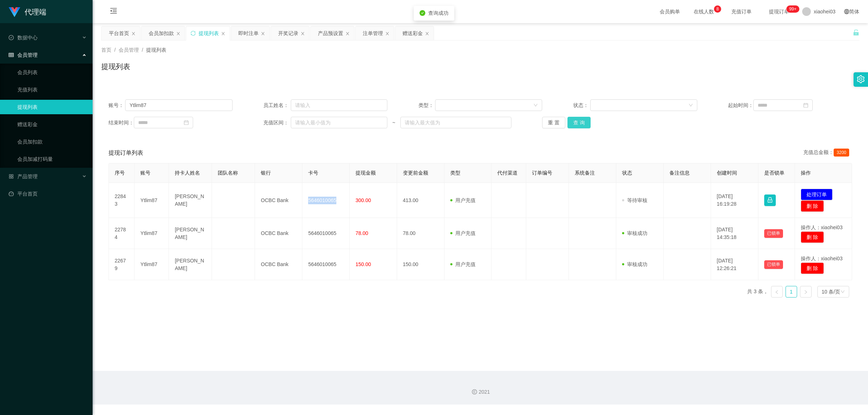  What do you see at coordinates (717, 9) in the screenshot?
I see `sup: 8` at bounding box center [717, 9].